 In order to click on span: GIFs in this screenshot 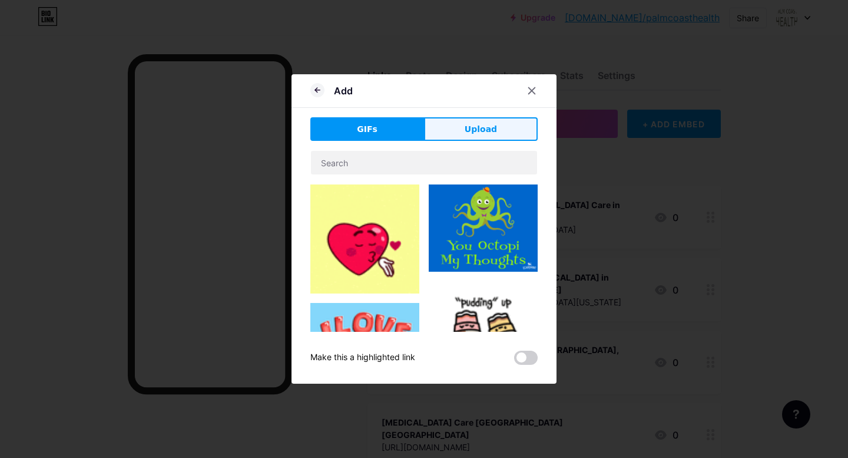, I will do `click(367, 129)`.